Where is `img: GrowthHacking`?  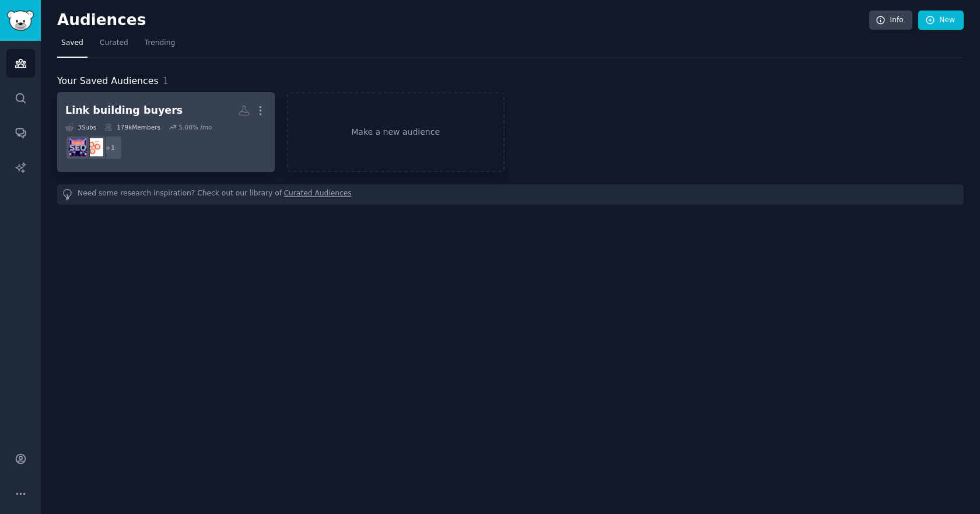 img: GrowthHacking is located at coordinates (94, 147).